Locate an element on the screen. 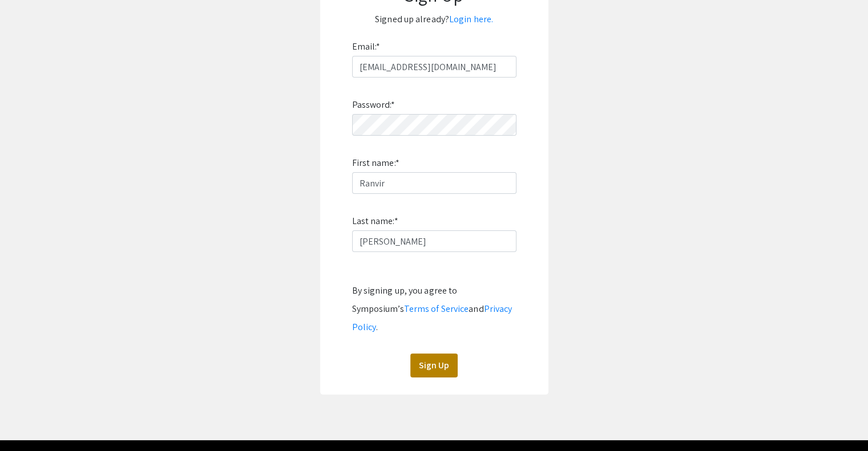 Image resolution: width=868 pixels, height=451 pixels. div: By signing up, you agree to Symposium’s and . is located at coordinates (434, 309).